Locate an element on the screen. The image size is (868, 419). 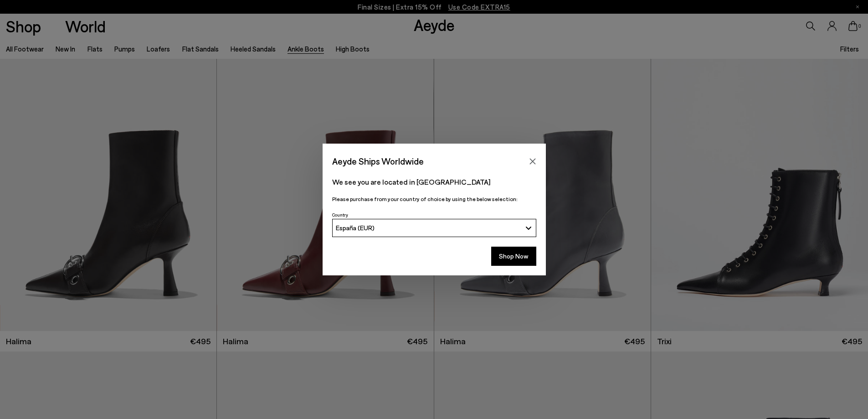
span: Aeyde Ships Worldwide is located at coordinates (378, 161).